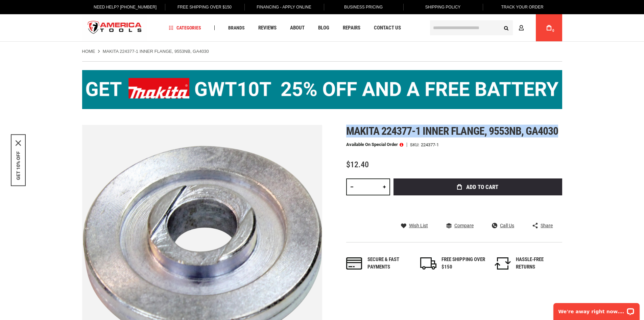 This screenshot has width=644, height=320. I want to click on span: About, so click(297, 28).